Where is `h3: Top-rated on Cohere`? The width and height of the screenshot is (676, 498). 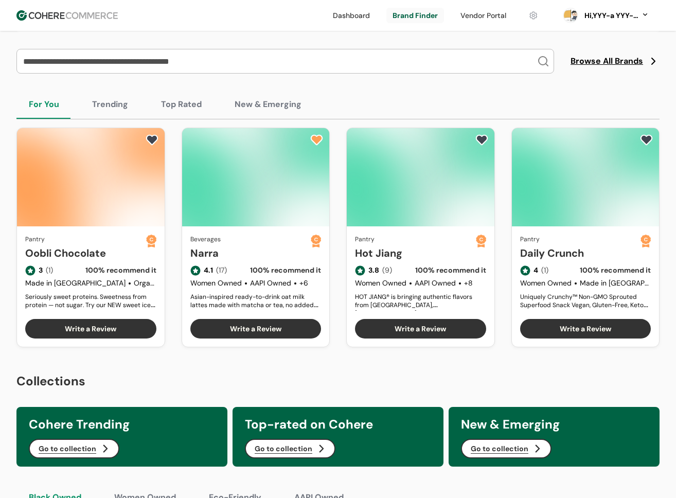 h3: Top-rated on Cohere is located at coordinates (338, 424).